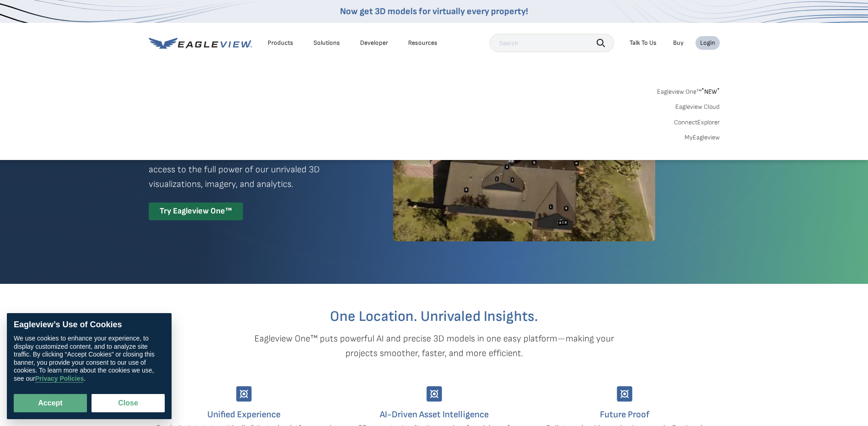 The height and width of the screenshot is (426, 868). I want to click on a: Eagleview Cloud, so click(697, 107).